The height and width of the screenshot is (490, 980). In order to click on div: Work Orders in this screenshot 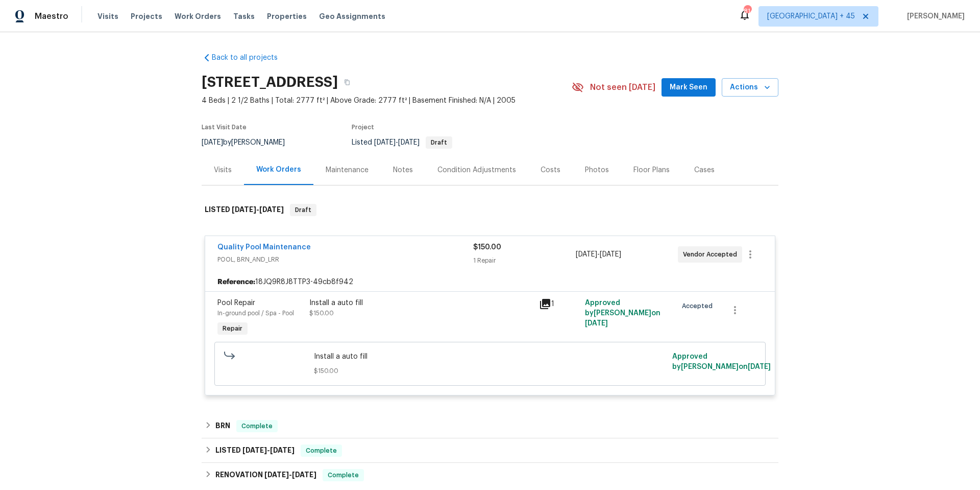, I will do `click(279, 169)`.